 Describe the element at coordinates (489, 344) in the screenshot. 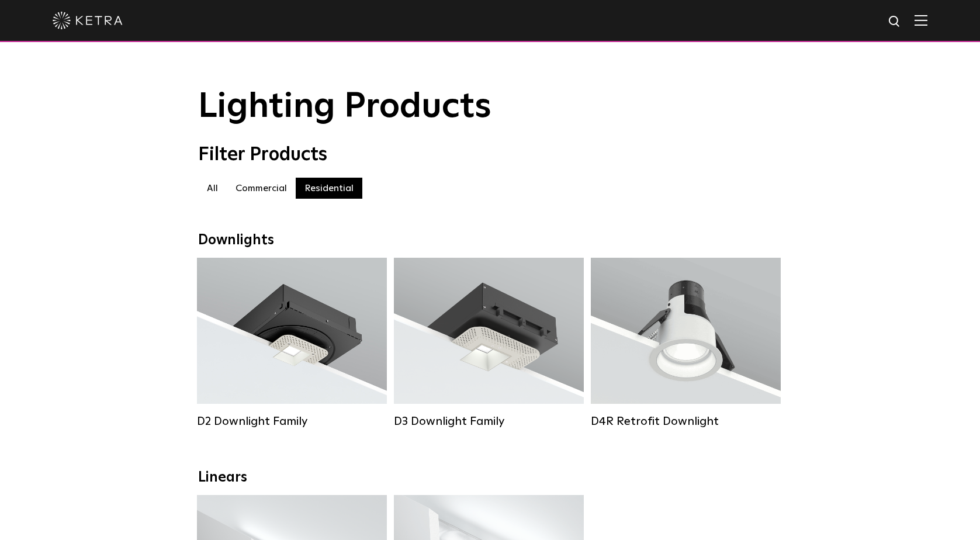

I see `a: D3 Downlight Family Lumen Output:700 / 900 / 1100Colors:White / Black / Silver / Bronze / Paintab...` at that location.